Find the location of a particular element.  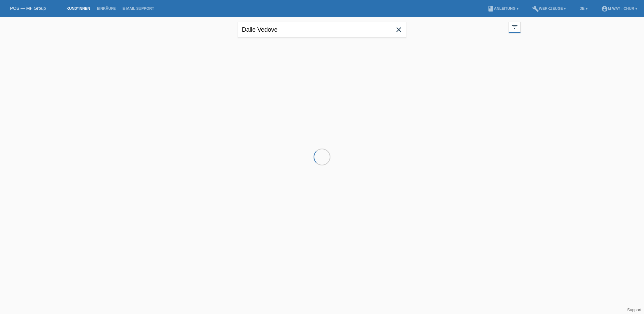

input: Suche... is located at coordinates (322, 30).